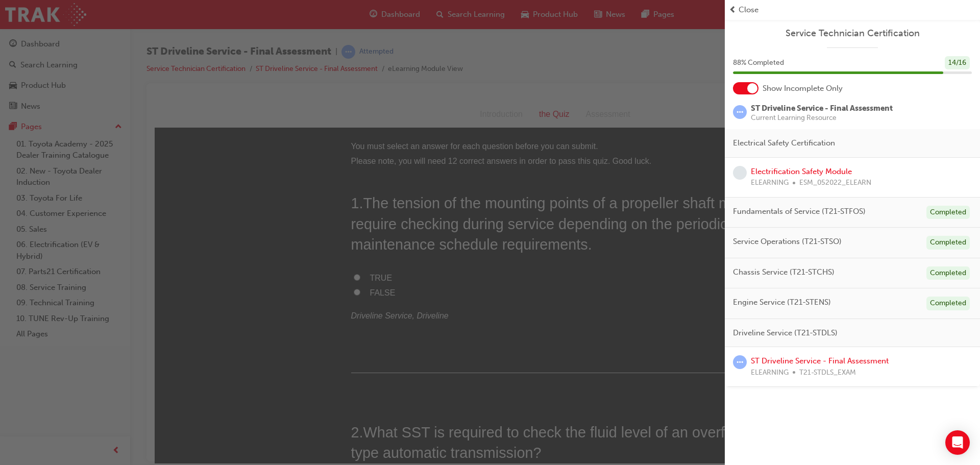 This screenshot has width=980, height=465. What do you see at coordinates (787, 241) in the screenshot?
I see `span: Service Operations (T21-STSO)` at bounding box center [787, 241].